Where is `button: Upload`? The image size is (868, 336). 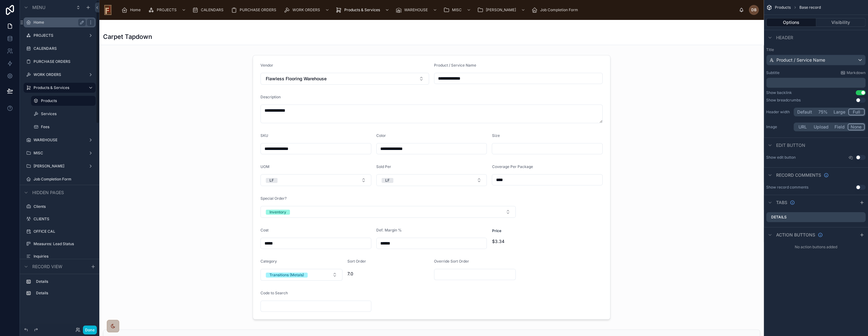 button: Upload is located at coordinates (821, 127).